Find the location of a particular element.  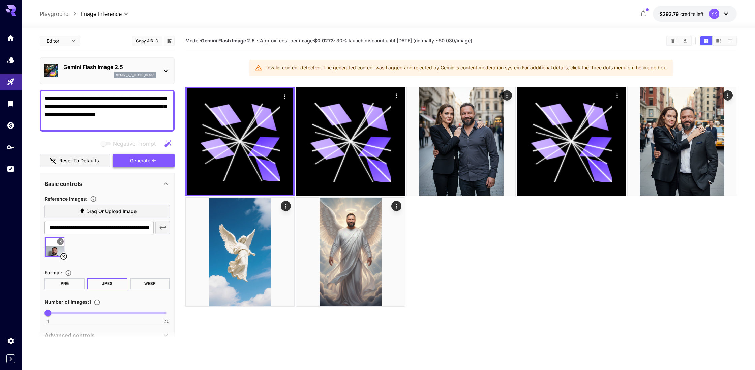

div: Gemini Flash Image 2.5gemini_2_5_flash_image is located at coordinates (107, 70).